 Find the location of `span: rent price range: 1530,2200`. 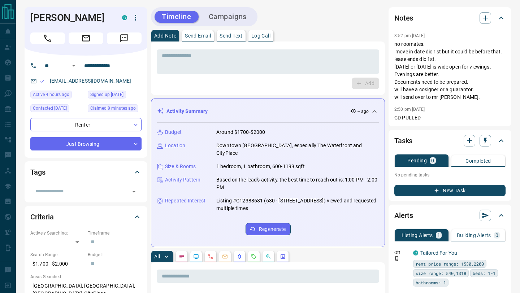

span: rent price range: 1530,2200 is located at coordinates (450, 264).